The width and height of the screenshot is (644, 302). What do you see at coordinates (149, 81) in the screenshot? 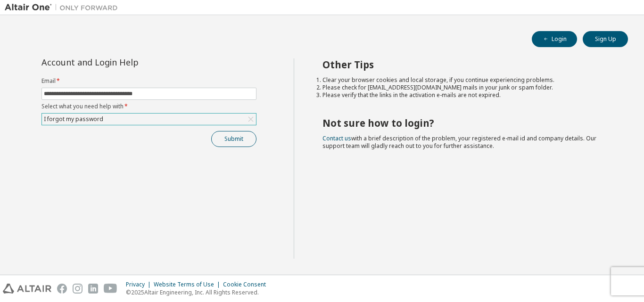
I see `label: Email` at bounding box center [149, 81].